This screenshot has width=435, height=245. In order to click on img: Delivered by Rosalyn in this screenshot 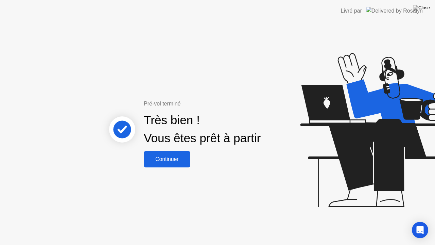, I will do `click(394, 11)`.